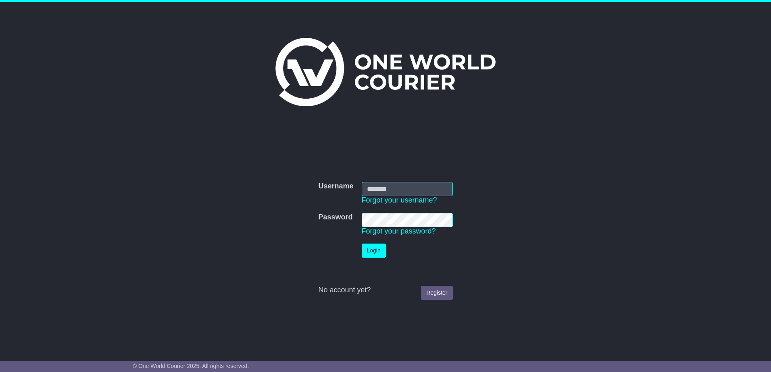 The height and width of the screenshot is (372, 771). Describe the element at coordinates (335, 218) in the screenshot. I see `label: Password` at that location.